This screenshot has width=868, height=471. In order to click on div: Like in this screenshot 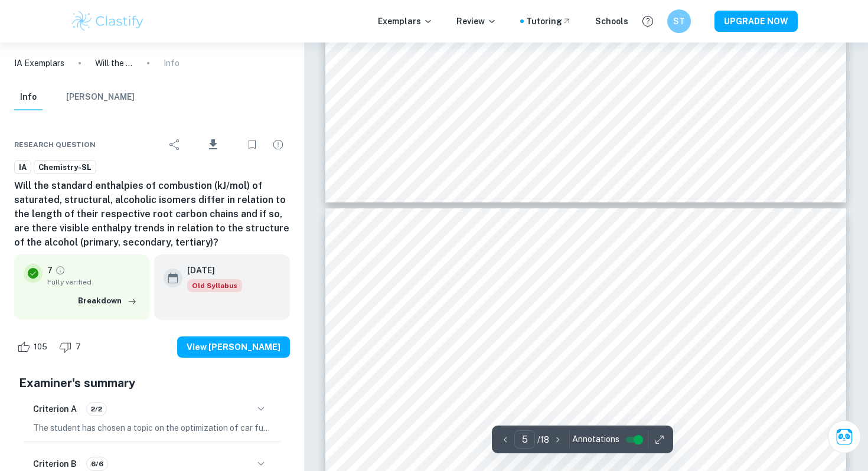, I will do `click(33, 347)`.